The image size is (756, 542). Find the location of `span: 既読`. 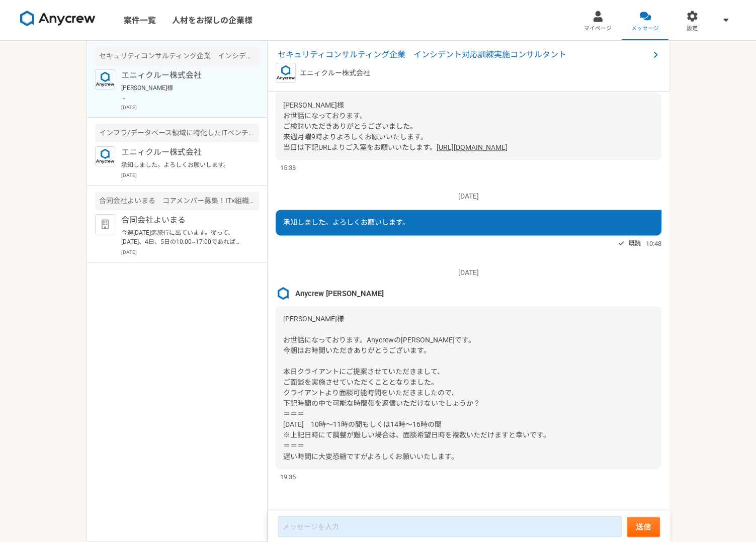

span: 既読 is located at coordinates (635, 243).